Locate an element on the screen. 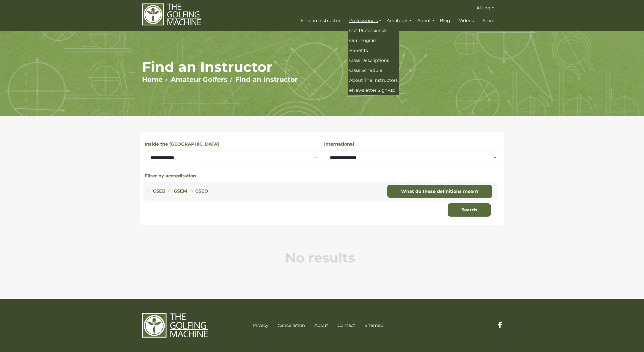  a: Our Program is located at coordinates (373, 41).